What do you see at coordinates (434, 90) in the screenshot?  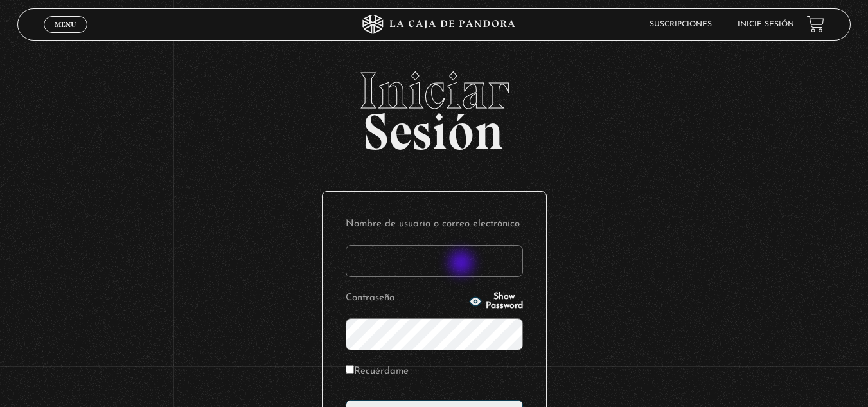 I see `span: Iniciar` at bounding box center [434, 90].